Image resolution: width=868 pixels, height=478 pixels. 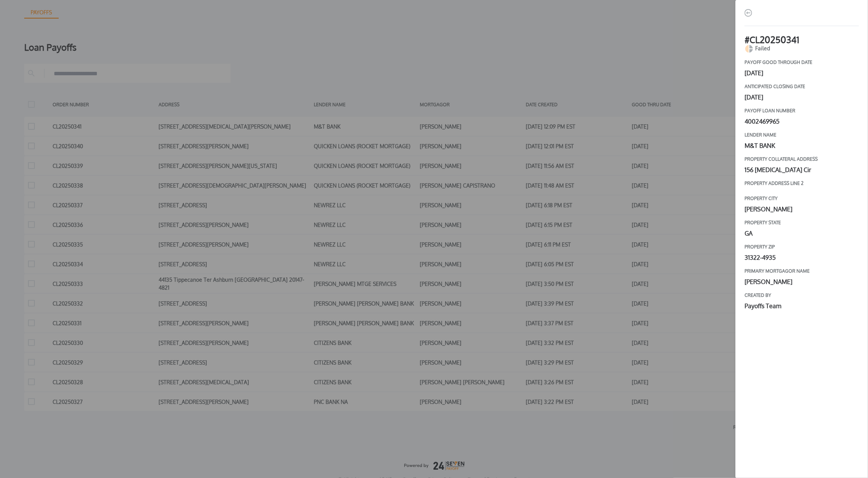 What do you see at coordinates (801, 271) in the screenshot?
I see `label: Primary Mortgagor Name` at bounding box center [801, 271].